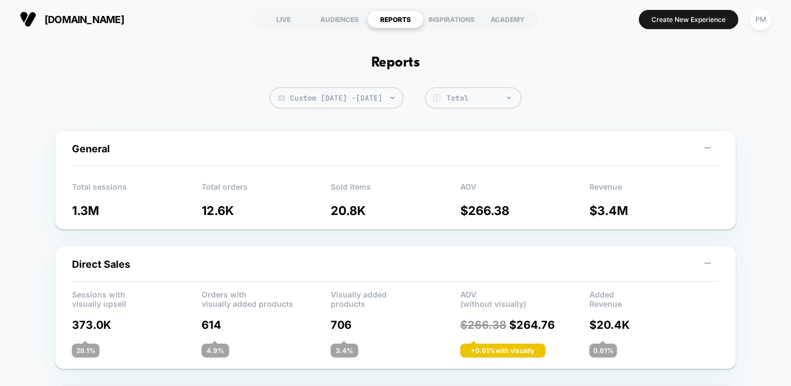 The height and width of the screenshot is (386, 791). Describe the element at coordinates (481, 98) in the screenshot. I see `div: Total` at that location.